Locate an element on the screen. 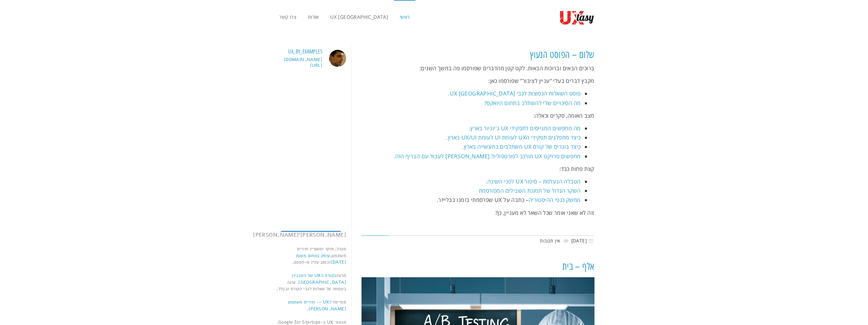  img: UXtasy is located at coordinates (578, 18).